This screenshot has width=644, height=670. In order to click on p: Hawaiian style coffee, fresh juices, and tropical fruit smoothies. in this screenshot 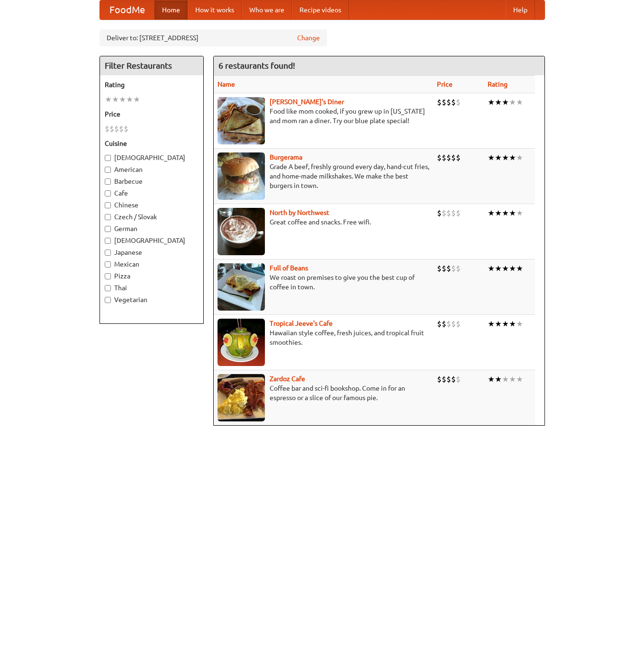, I will do `click(323, 337)`.